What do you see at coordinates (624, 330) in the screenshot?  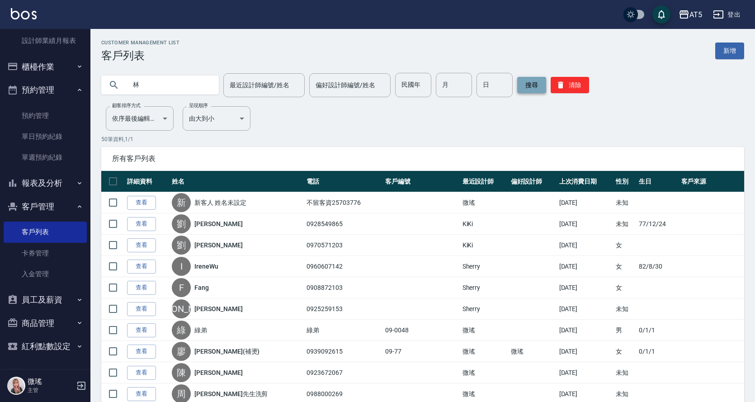 I see `td: 男` at bounding box center [624, 330].